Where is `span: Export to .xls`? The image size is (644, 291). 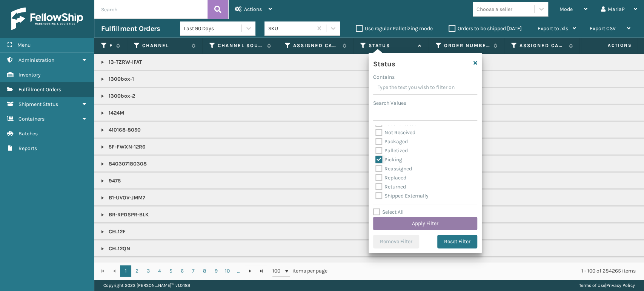
span: Export to .xls is located at coordinates (552, 28).